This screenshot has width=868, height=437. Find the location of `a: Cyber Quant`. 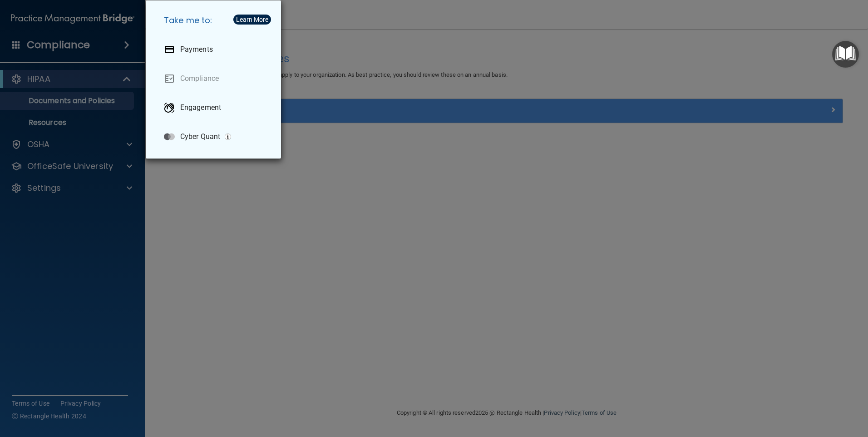

a: Cyber Quant is located at coordinates (215, 137).